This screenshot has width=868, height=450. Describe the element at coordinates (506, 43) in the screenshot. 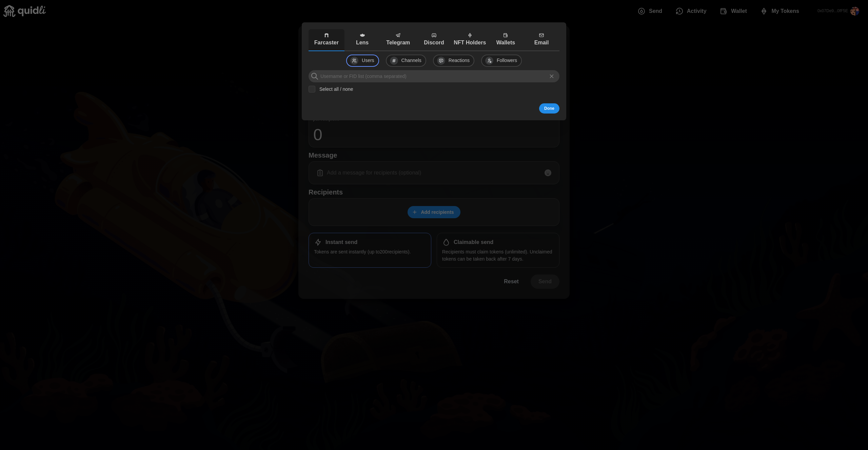

I see `p: Wallets` at that location.